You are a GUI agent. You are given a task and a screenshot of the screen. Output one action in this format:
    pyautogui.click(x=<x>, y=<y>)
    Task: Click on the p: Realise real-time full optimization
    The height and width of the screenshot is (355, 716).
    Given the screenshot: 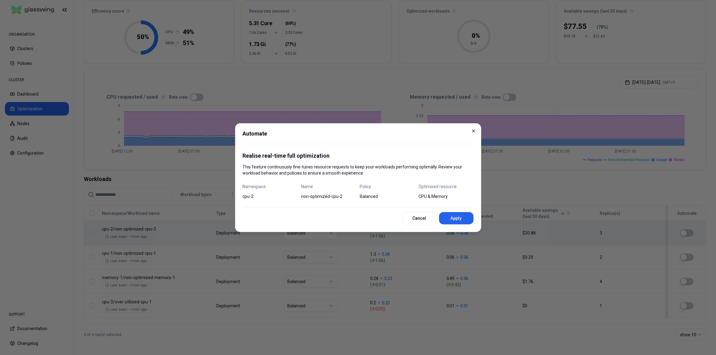 What is the action you would take?
    pyautogui.click(x=358, y=156)
    